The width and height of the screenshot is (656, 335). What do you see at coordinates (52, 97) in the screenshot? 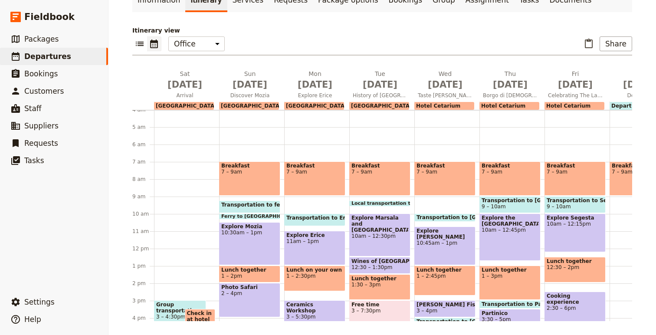
I see `span: share: Click get` at bounding box center [52, 97].